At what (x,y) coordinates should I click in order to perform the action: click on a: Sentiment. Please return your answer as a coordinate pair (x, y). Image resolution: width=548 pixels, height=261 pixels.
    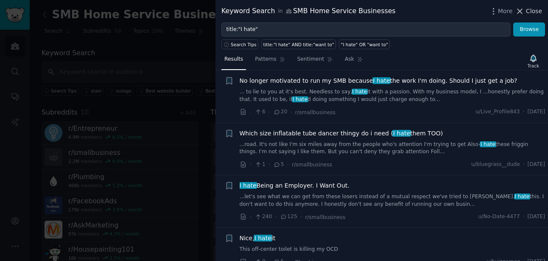
    Looking at the image, I should click on (315, 61).